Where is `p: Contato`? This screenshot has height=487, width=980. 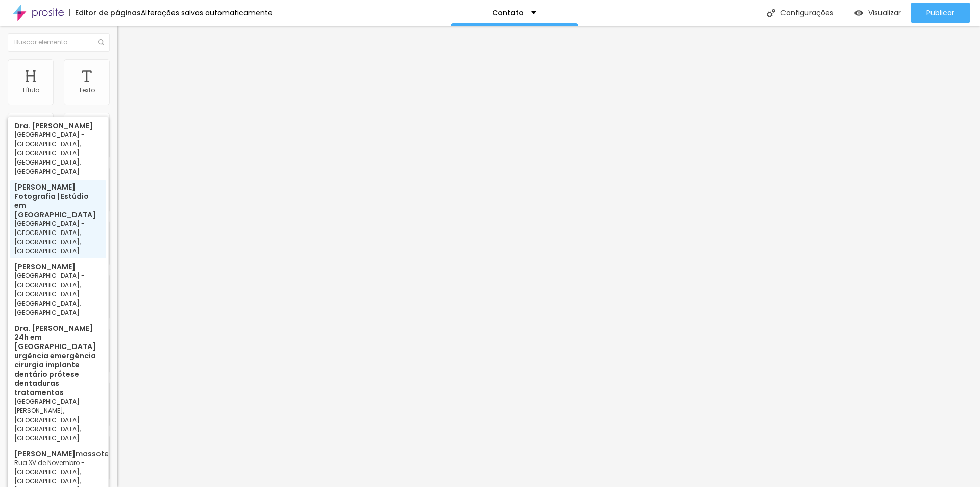 p: Contato is located at coordinates (508, 13).